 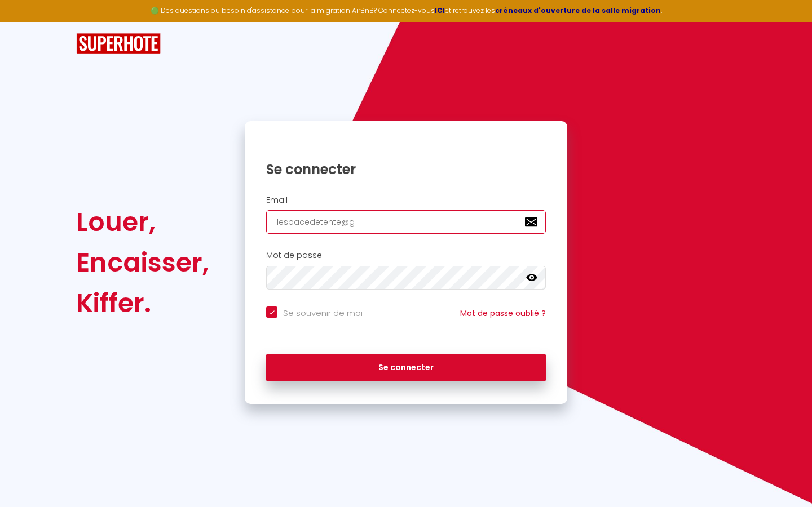 I want to click on strong: ICI, so click(x=440, y=10).